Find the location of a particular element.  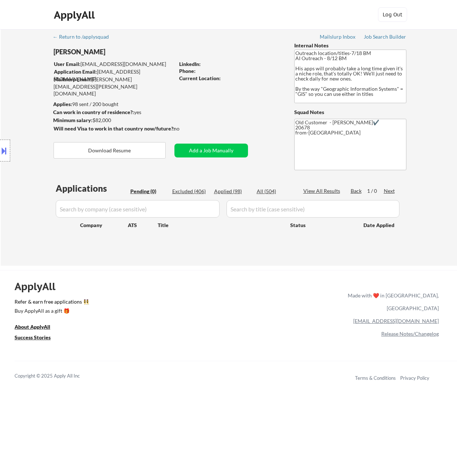

div: Status is located at coordinates (321, 225).